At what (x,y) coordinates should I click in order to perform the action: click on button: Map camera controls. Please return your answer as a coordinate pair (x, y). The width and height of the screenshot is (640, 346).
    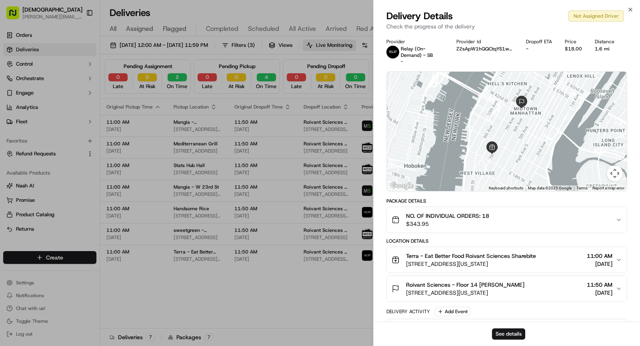
    Looking at the image, I should click on (615, 173).